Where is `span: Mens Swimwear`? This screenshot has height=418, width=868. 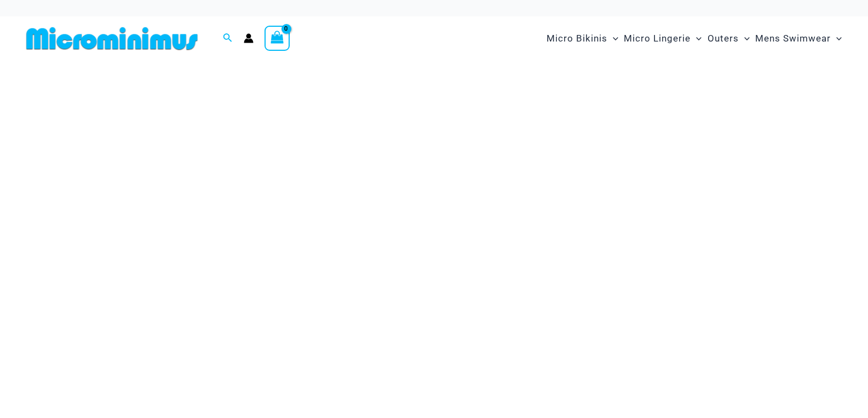
span: Mens Swimwear is located at coordinates (793, 38).